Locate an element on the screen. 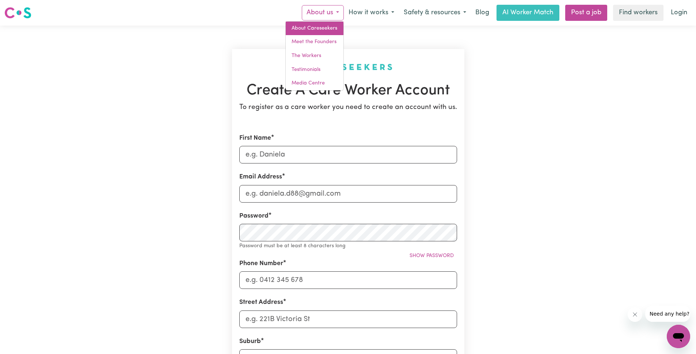 This screenshot has width=696, height=354. label: Email Address is located at coordinates (260, 177).